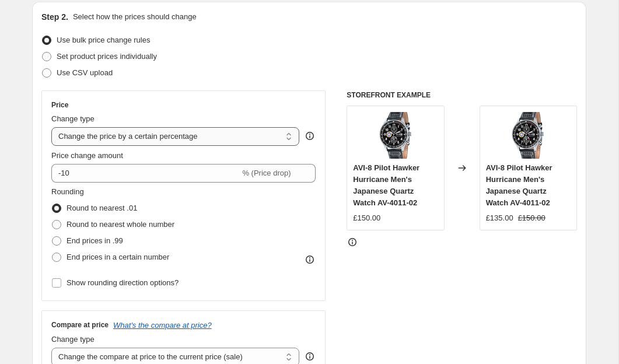  I want to click on h2: Step 2., so click(55, 17).